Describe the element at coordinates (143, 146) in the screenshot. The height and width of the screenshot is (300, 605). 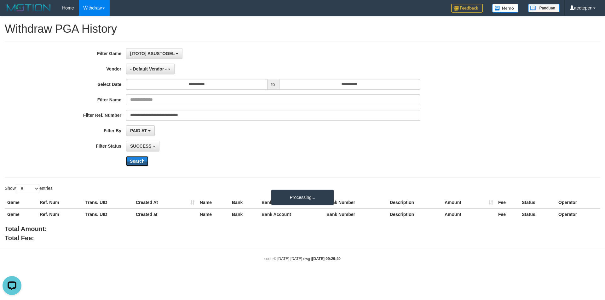
I see `button: SUCCESS` at that location.